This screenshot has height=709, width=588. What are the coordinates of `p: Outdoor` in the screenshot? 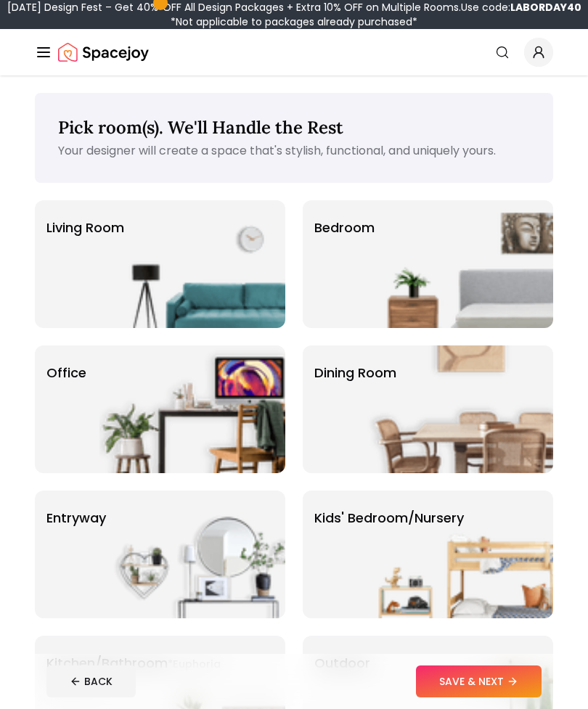 It's located at (342, 663).